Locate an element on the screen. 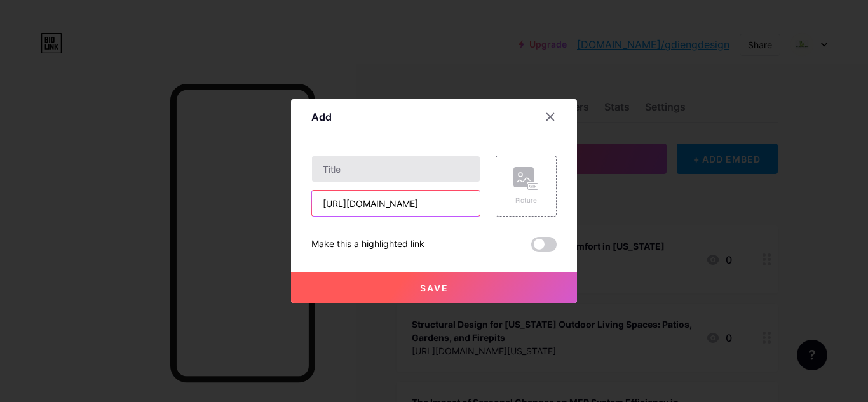 The image size is (868, 402). div: Make this a highlighted link is located at coordinates (368, 245).